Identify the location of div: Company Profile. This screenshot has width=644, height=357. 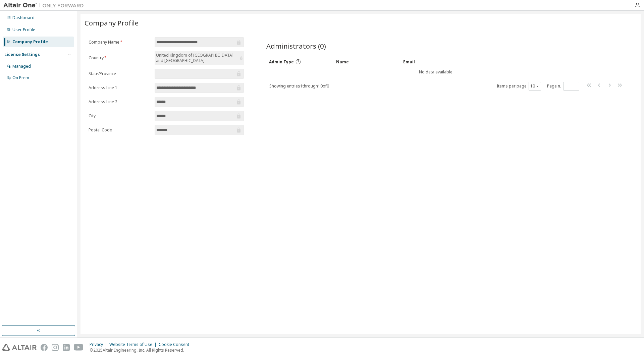
(30, 42).